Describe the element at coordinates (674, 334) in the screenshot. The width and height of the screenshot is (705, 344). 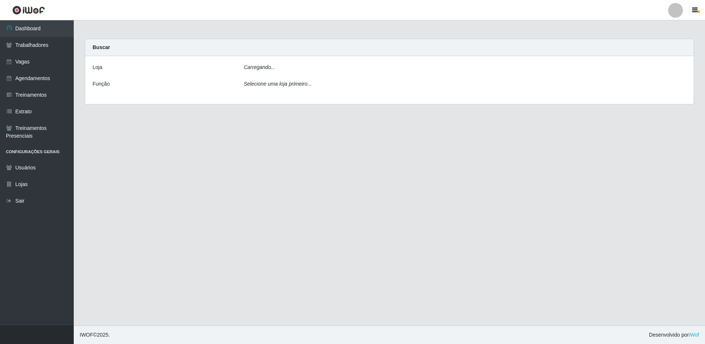
I see `span: Desenvolvido por` at that location.